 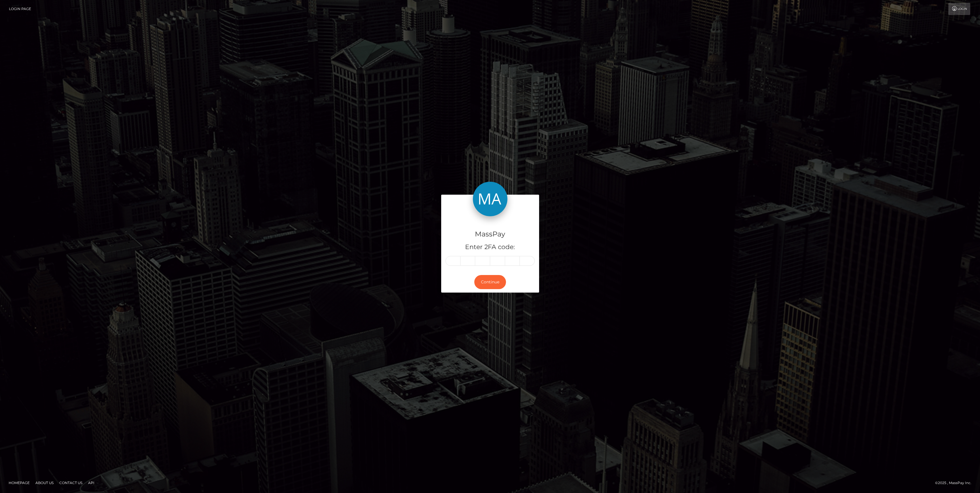 I want to click on button: Continue, so click(x=490, y=282).